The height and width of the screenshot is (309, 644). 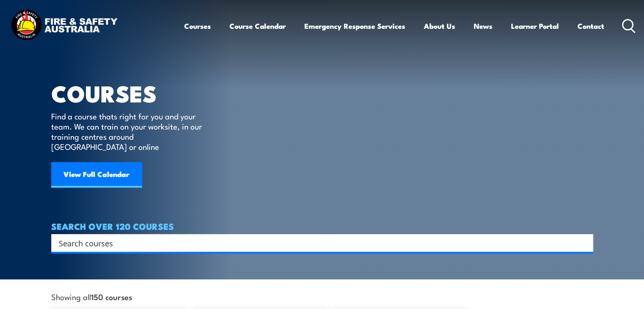 I want to click on a: Course Calendar, so click(x=257, y=26).